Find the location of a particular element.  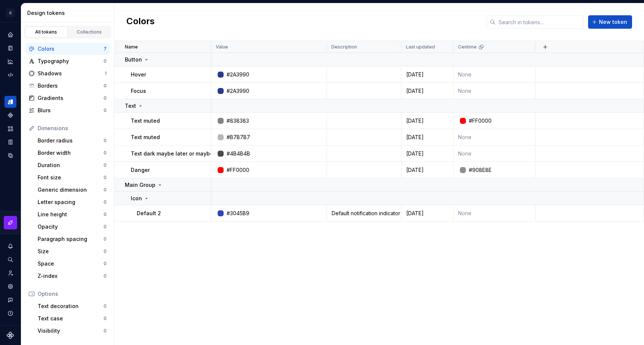

a: Storybook stories is located at coordinates (11, 142).